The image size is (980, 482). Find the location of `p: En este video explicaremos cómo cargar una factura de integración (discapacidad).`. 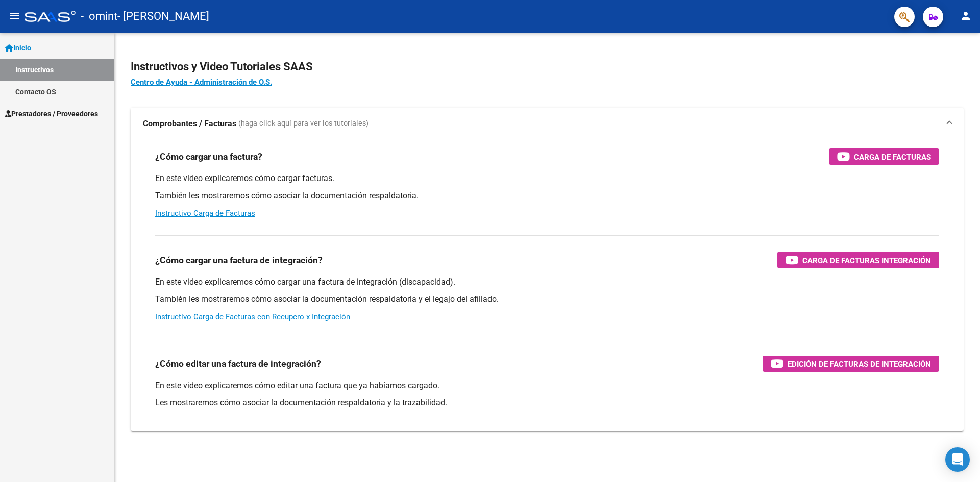

p: En este video explicaremos cómo cargar una factura de integración (discapacidad). is located at coordinates (547, 282).